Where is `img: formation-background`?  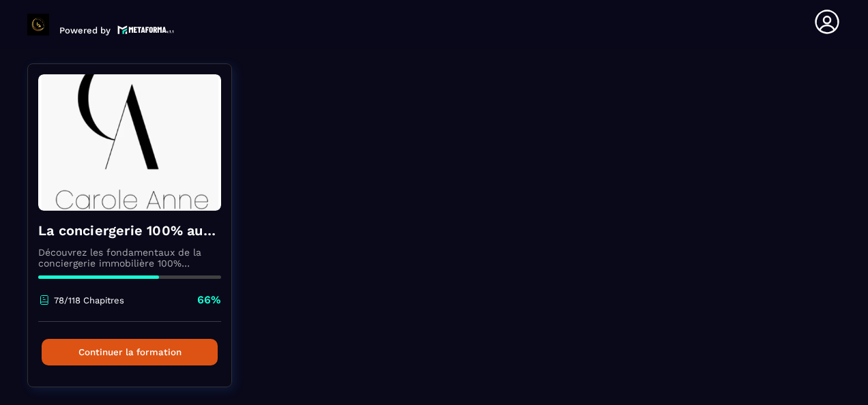 img: formation-background is located at coordinates (130, 143).